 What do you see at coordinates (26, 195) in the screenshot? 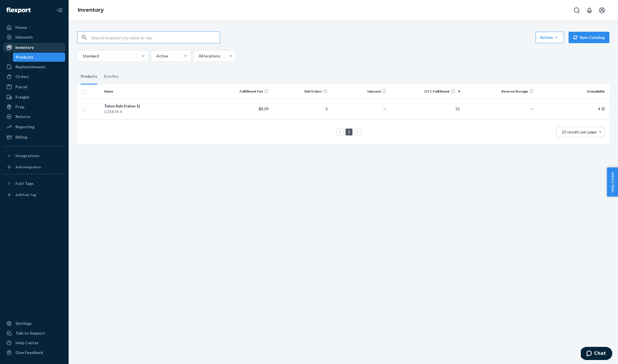
I see `div: Add Fast Tag` at bounding box center [26, 195].